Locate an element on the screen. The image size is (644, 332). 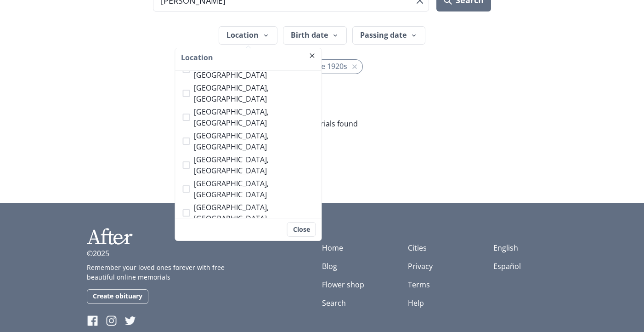
a: Privacy is located at coordinates (420, 266).